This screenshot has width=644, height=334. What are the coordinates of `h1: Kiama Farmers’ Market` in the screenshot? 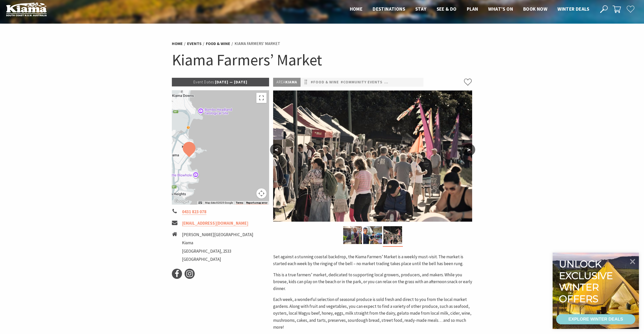 It's located at (322, 60).